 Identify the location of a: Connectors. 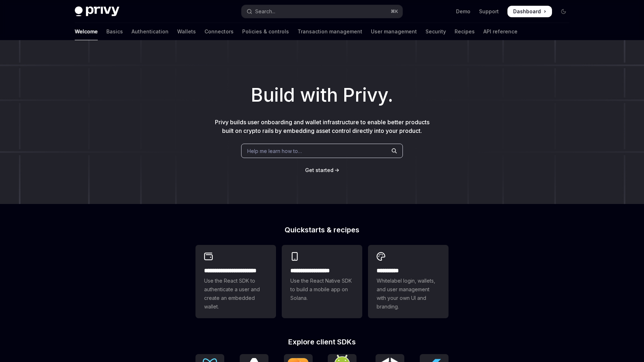
(219, 32).